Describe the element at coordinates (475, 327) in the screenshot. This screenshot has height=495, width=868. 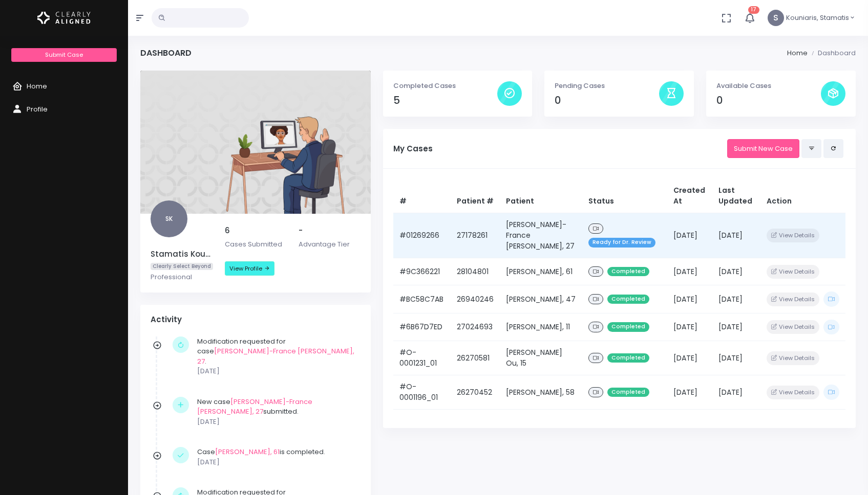
I see `td: 27024693` at that location.